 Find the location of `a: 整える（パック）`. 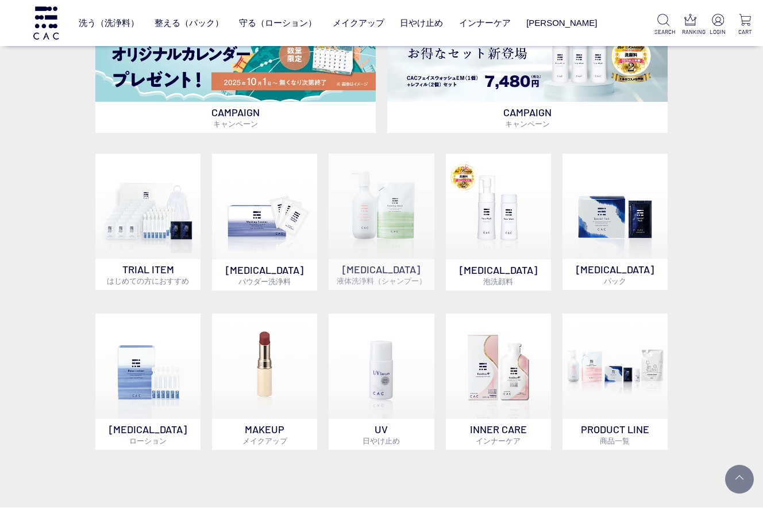

a: 整える（パック） is located at coordinates (189, 23).